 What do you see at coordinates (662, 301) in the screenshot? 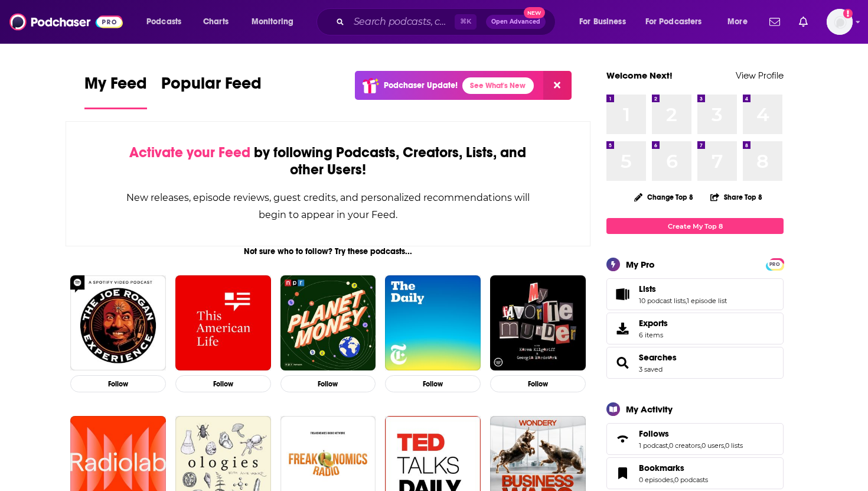
I see `a: 10 podcast lists` at bounding box center [662, 301].